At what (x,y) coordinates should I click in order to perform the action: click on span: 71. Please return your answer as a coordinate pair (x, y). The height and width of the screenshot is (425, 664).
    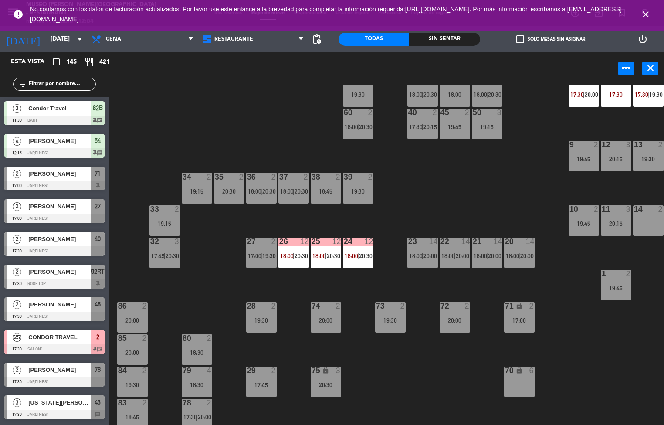
    Looking at the image, I should click on (98, 173).